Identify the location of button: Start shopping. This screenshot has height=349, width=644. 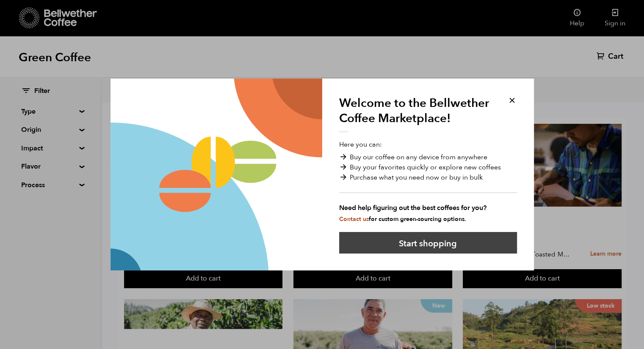
(428, 243).